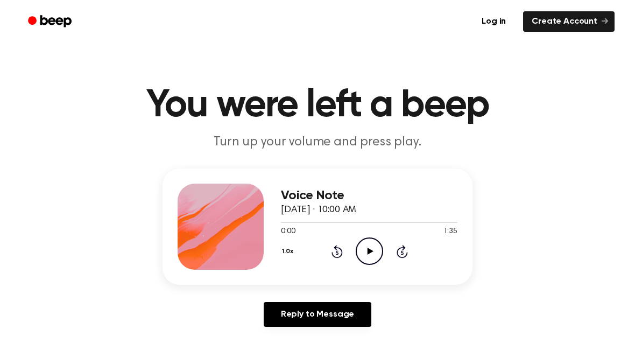 This screenshot has height=364, width=635. I want to click on button: 1.0x, so click(289, 251).